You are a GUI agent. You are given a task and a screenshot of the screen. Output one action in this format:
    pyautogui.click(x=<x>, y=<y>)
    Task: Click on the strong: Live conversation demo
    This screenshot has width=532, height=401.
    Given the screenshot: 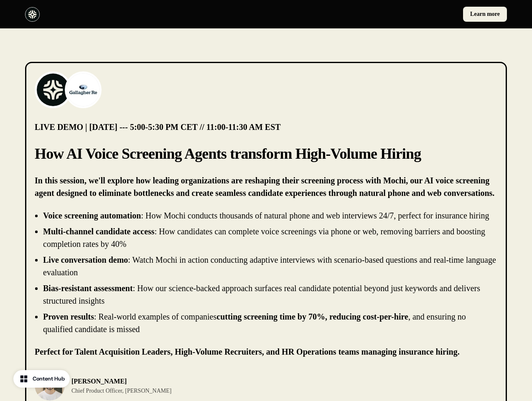 What is the action you would take?
    pyautogui.click(x=86, y=260)
    